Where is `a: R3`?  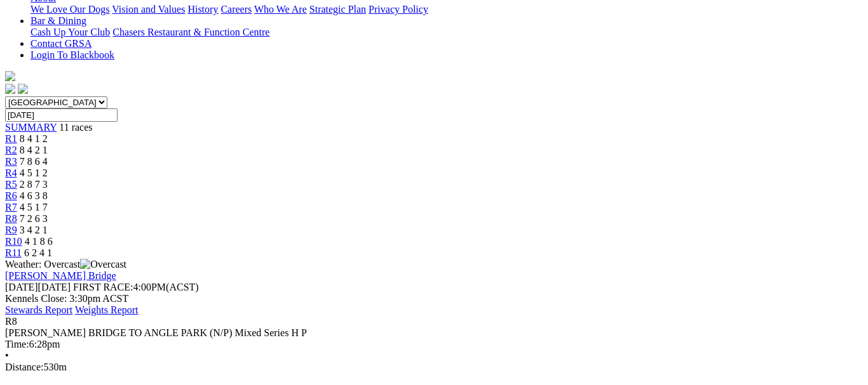
a: R3 is located at coordinates (11, 161).